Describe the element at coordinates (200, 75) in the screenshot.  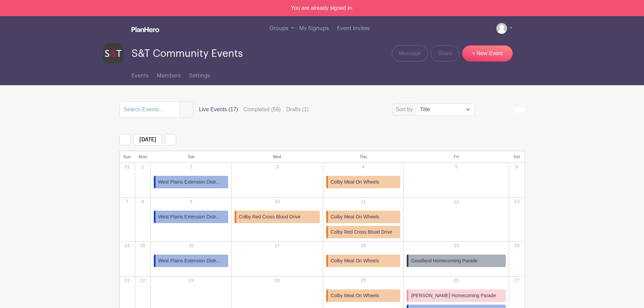
I see `a: Settings` at that location.